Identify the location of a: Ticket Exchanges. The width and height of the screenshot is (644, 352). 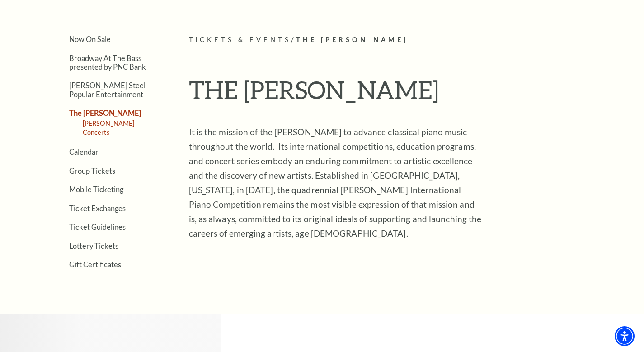
(97, 208).